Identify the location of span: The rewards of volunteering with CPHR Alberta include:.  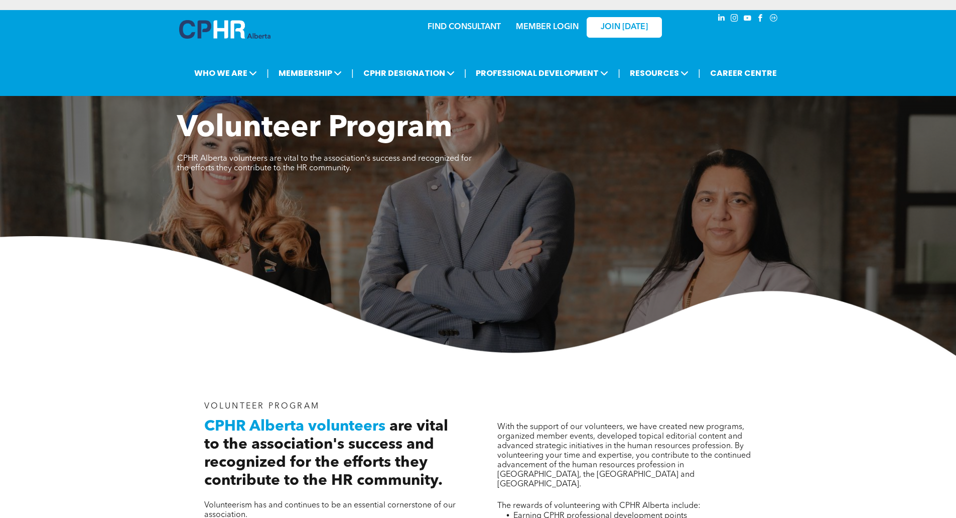
(599, 506).